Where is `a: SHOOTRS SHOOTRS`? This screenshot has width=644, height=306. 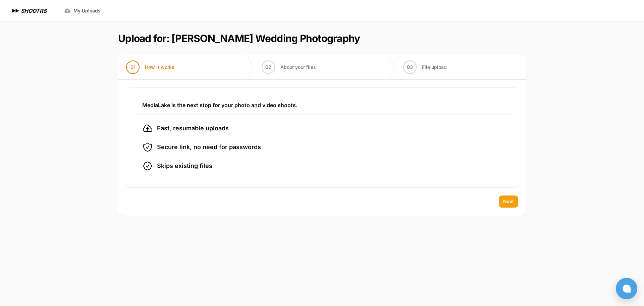
a: SHOOTRS SHOOTRS is located at coordinates (29, 11).